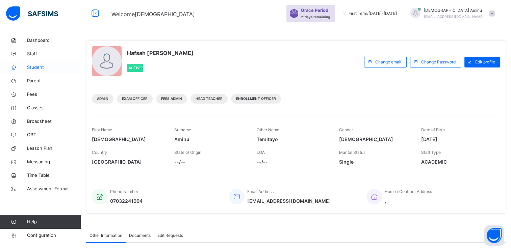 This screenshot has height=249, width=511. Describe the element at coordinates (494, 236) in the screenshot. I see `button: Open asap` at that location.